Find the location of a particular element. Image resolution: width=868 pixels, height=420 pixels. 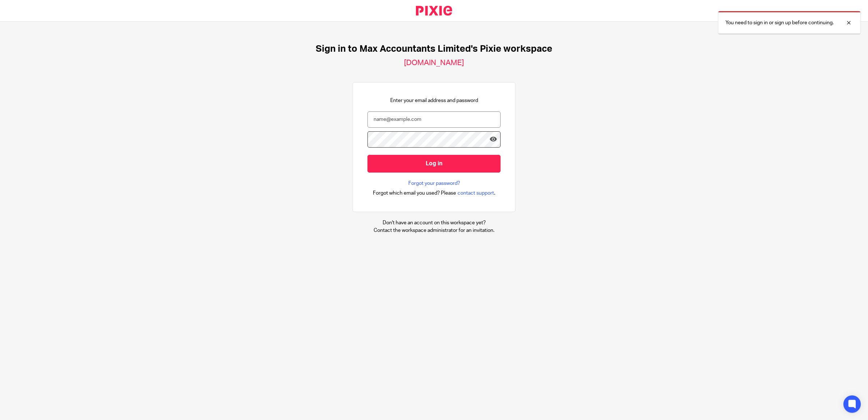

a: Forgot your password? is located at coordinates (434, 183).